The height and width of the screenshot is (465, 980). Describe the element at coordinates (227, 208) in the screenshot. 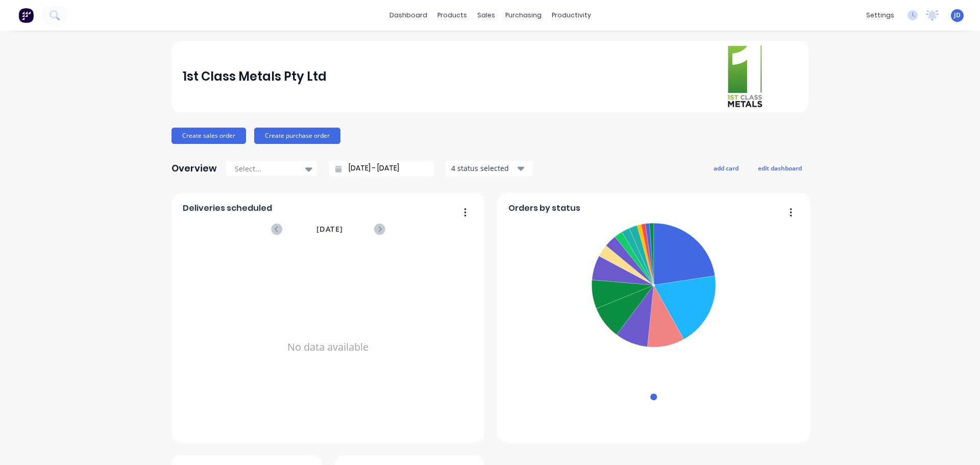

I see `span: Deliveries scheduled` at that location.